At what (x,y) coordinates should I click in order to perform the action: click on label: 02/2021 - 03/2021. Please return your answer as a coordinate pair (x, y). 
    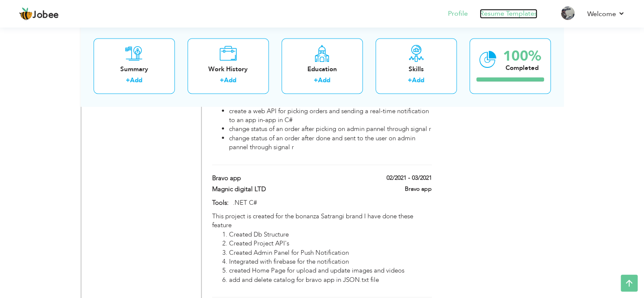
    Looking at the image, I should click on (409, 177).